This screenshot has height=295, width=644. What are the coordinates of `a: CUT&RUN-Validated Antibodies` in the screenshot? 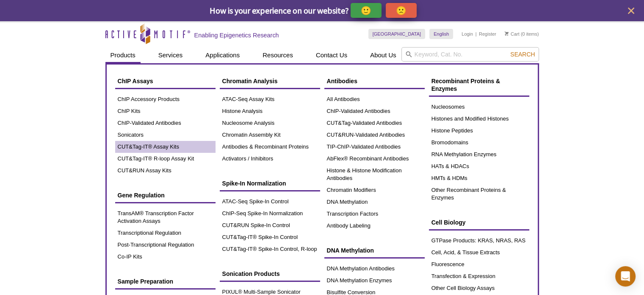 It's located at (375, 135).